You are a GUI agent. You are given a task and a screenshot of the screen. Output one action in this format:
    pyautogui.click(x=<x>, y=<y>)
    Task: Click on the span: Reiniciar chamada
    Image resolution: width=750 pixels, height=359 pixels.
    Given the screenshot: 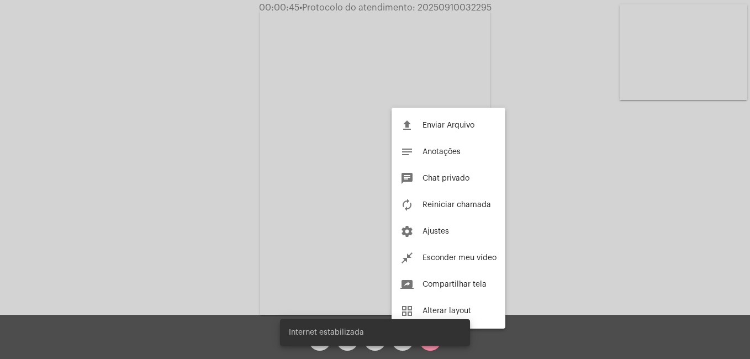 What is the action you would take?
    pyautogui.click(x=457, y=205)
    